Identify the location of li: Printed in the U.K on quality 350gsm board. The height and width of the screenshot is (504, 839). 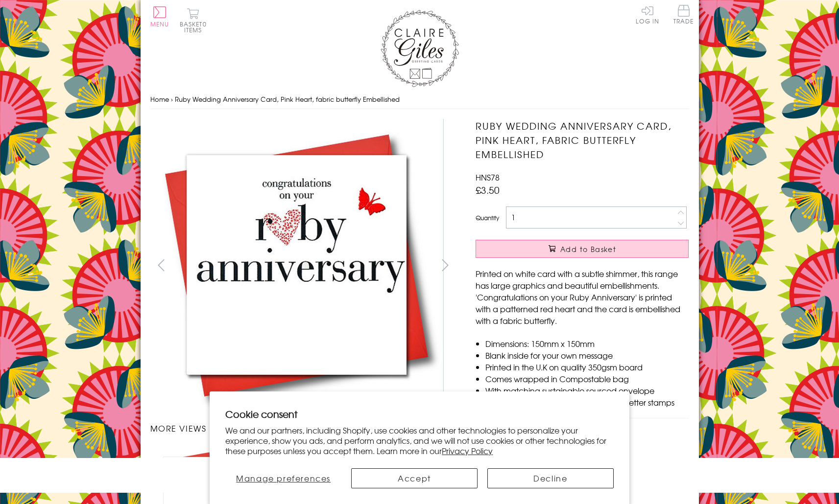
(587, 367).